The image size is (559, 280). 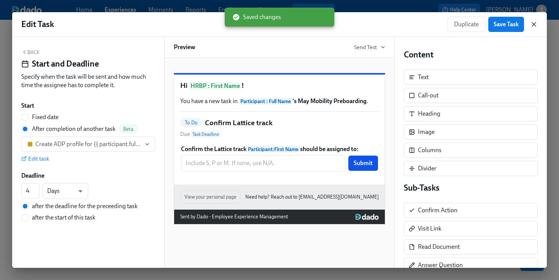 I want to click on span: To Do, so click(x=191, y=122).